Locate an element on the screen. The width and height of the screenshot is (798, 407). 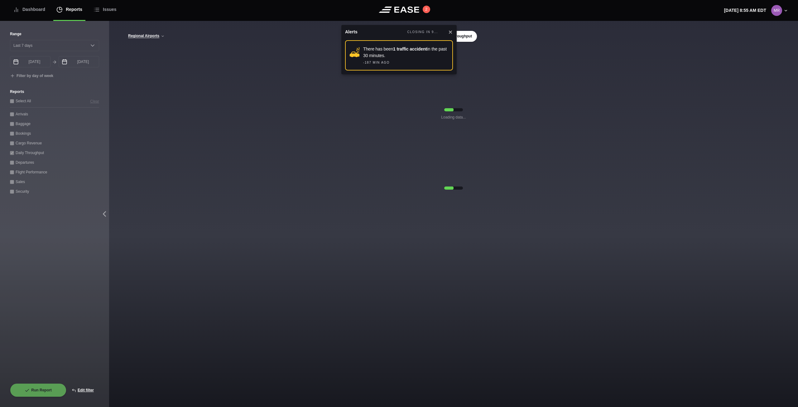
b: Loading data... is located at coordinates (453, 117).